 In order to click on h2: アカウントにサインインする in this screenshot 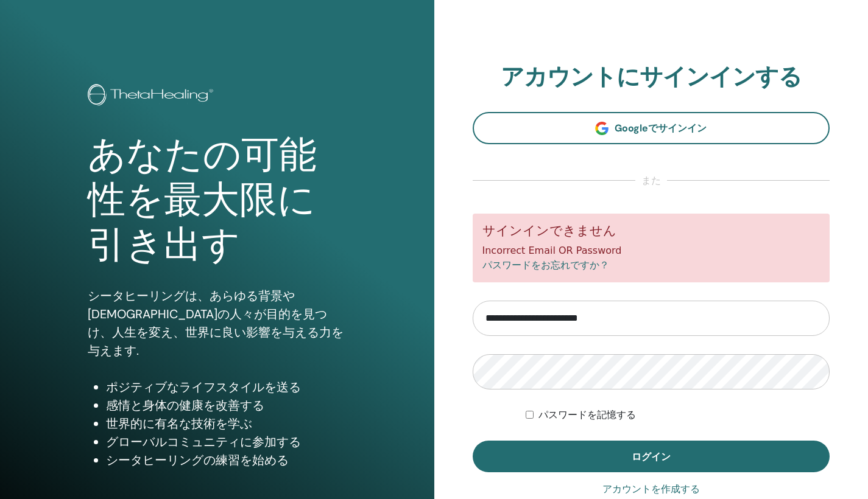, I will do `click(651, 78)`.